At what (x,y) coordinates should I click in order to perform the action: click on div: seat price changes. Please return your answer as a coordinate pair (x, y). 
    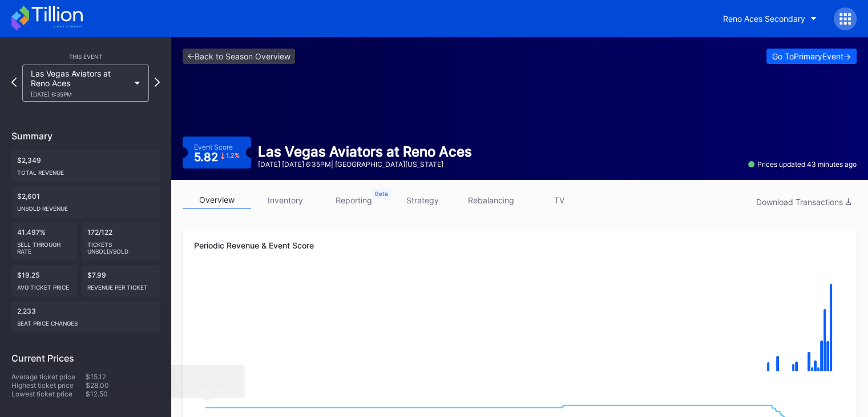
    Looking at the image, I should click on (86, 321).